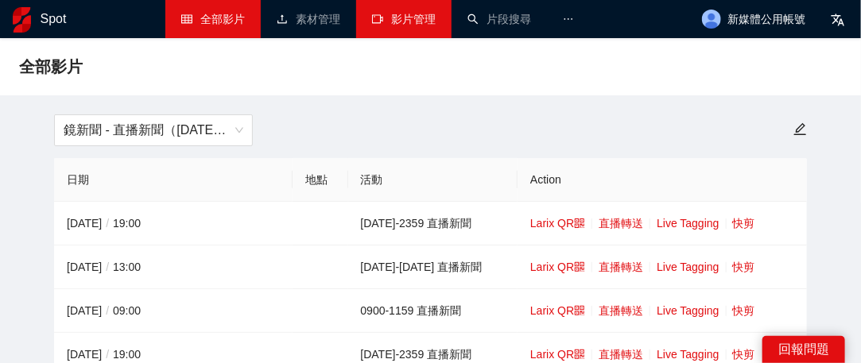  I want to click on img: avatar, so click(712, 19).